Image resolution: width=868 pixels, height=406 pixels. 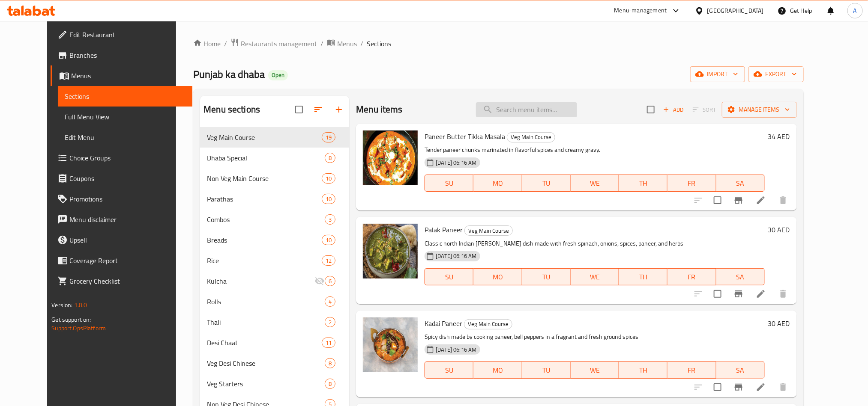 I want to click on span: Grocery Checklist, so click(x=127, y=282).